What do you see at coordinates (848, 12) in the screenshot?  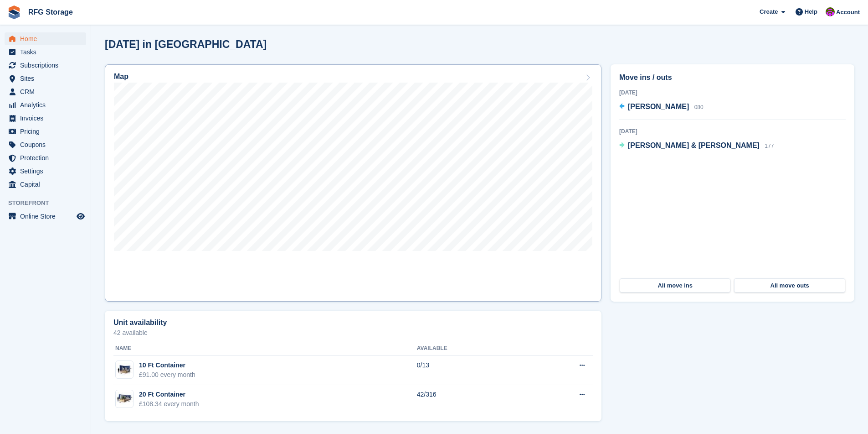 I see `span: Account` at bounding box center [848, 12].